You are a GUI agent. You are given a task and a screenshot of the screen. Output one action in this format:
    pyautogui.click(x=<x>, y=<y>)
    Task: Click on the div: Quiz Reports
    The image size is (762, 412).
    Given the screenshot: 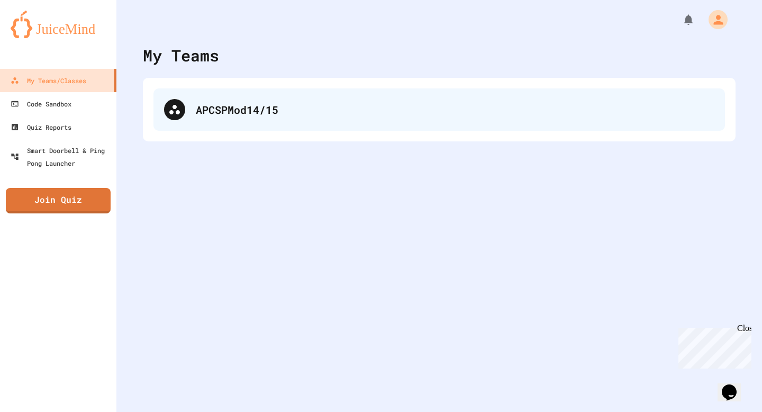 What is the action you would take?
    pyautogui.click(x=41, y=127)
    